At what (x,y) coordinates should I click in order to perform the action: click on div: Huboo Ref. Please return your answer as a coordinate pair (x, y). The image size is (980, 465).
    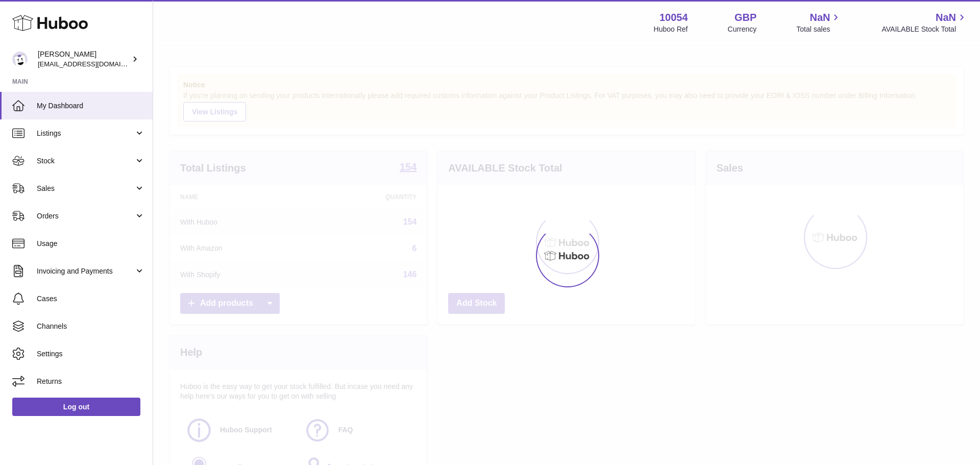
    Looking at the image, I should click on (671, 29).